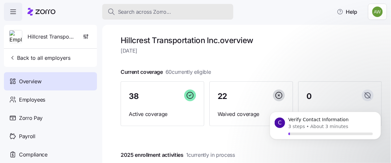 The image size is (391, 163). I want to click on img: 187a7125535df60c6aafd4bbd4ff0edb, so click(377, 12).